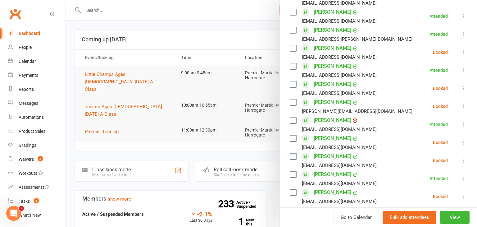 Image resolution: width=477 pixels, height=227 pixels. I want to click on button: View, so click(455, 217).